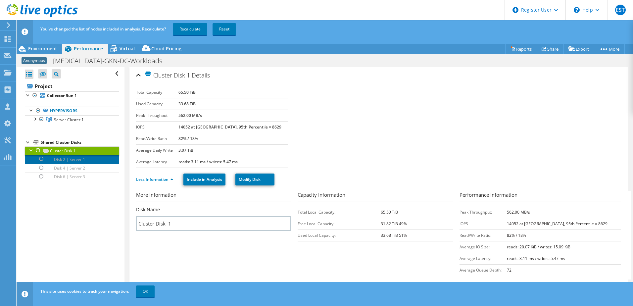 The height and width of the screenshot is (306, 633). I want to click on a: Cluster Disk 1, so click(72, 151).